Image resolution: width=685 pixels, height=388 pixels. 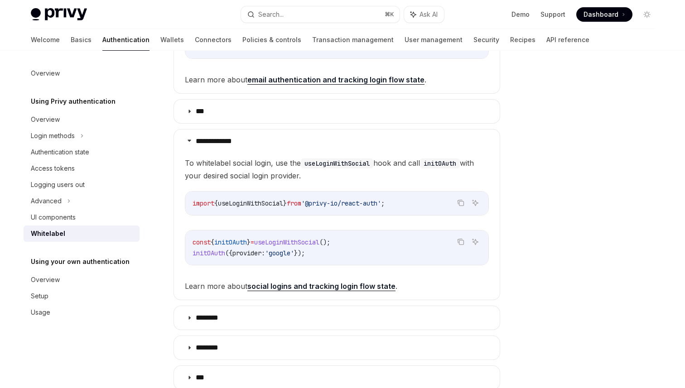 I want to click on a: Support, so click(x=552, y=14).